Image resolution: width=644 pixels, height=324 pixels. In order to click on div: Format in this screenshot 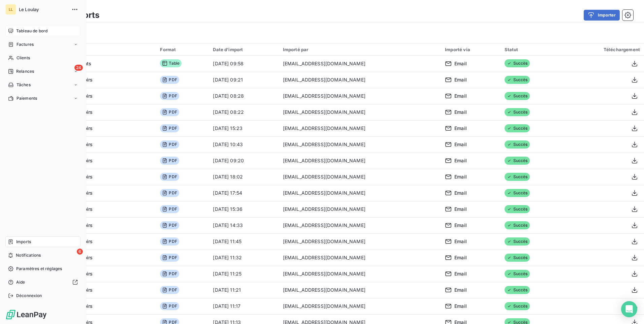, I will do `click(182, 50)`.